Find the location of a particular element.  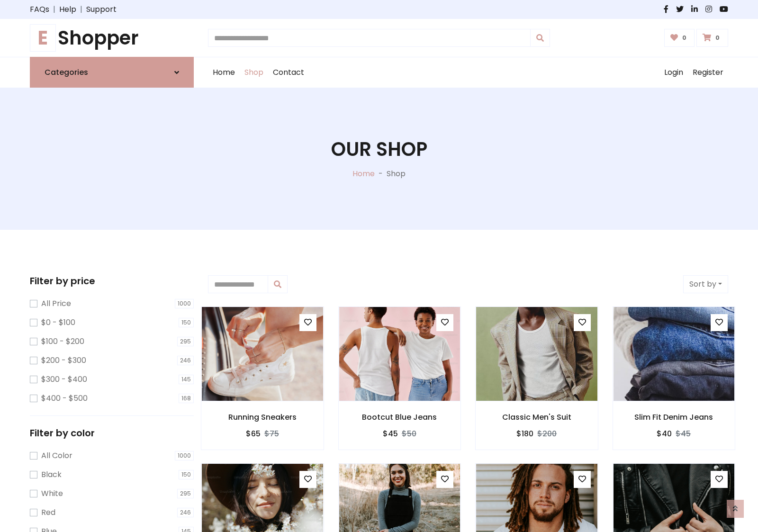

label: All Price is located at coordinates (56, 304).